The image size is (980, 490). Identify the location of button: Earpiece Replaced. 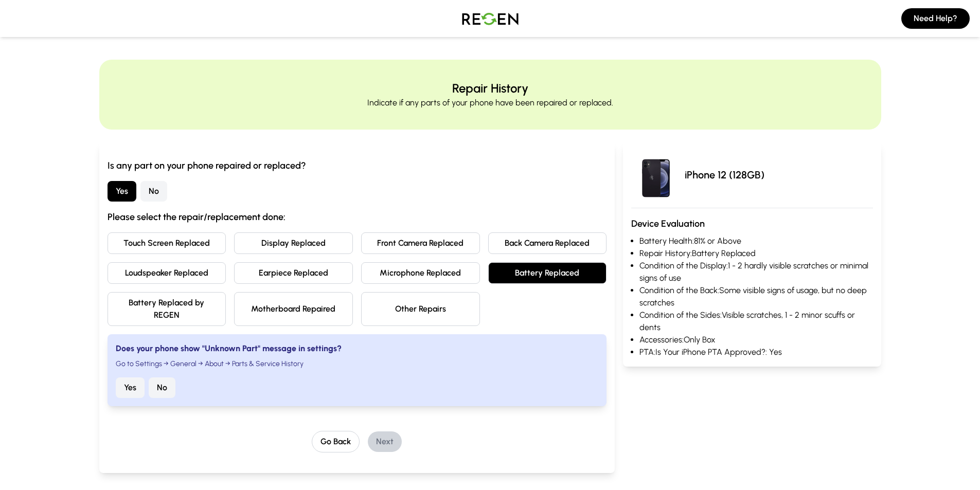
(293, 273).